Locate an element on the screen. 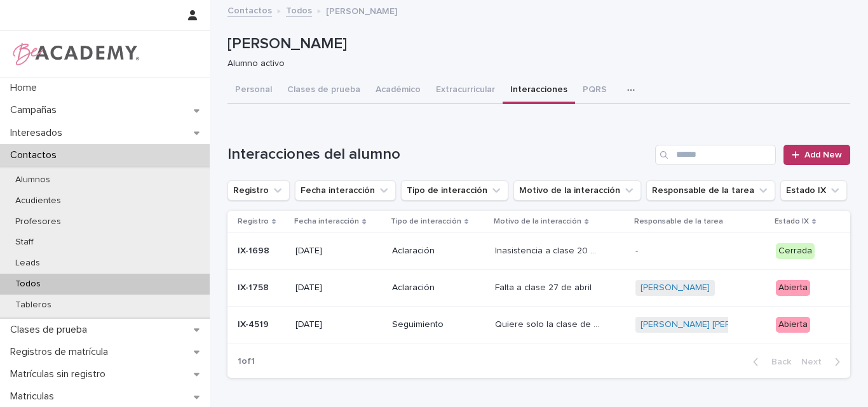  p: Profesores is located at coordinates (38, 221).